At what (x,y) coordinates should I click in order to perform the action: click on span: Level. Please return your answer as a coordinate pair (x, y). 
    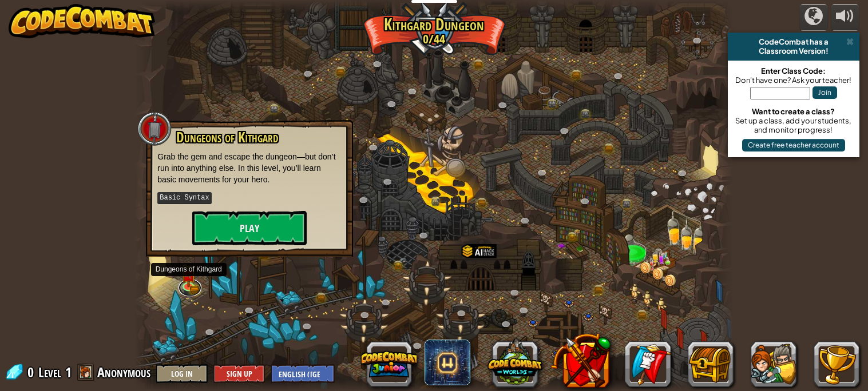
    Looking at the image, I should click on (50, 373).